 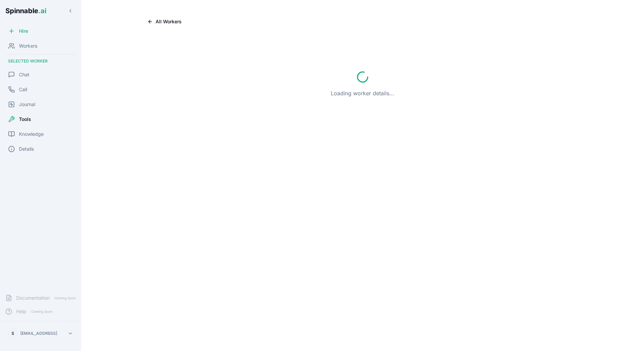 What do you see at coordinates (27, 105) in the screenshot?
I see `span: Journal` at bounding box center [27, 105].